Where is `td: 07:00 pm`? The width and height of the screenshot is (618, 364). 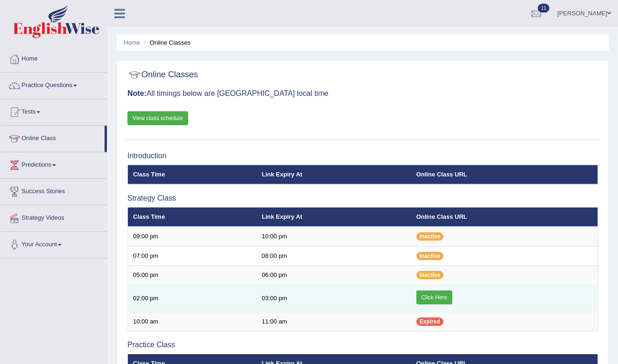 td: 07:00 pm is located at coordinates (192, 256).